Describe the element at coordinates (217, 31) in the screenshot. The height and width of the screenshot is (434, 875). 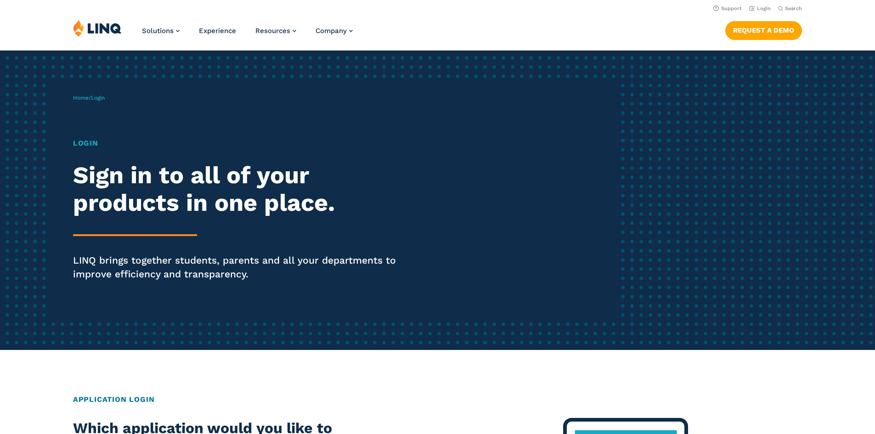
I see `a: Experience` at that location.